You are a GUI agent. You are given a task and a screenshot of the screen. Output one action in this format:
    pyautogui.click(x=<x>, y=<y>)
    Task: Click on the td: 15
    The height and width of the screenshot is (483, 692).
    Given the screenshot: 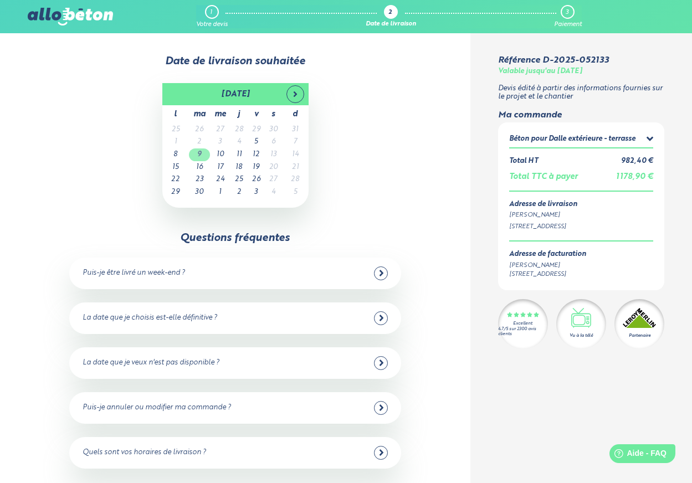 What is the action you would take?
    pyautogui.click(x=176, y=167)
    